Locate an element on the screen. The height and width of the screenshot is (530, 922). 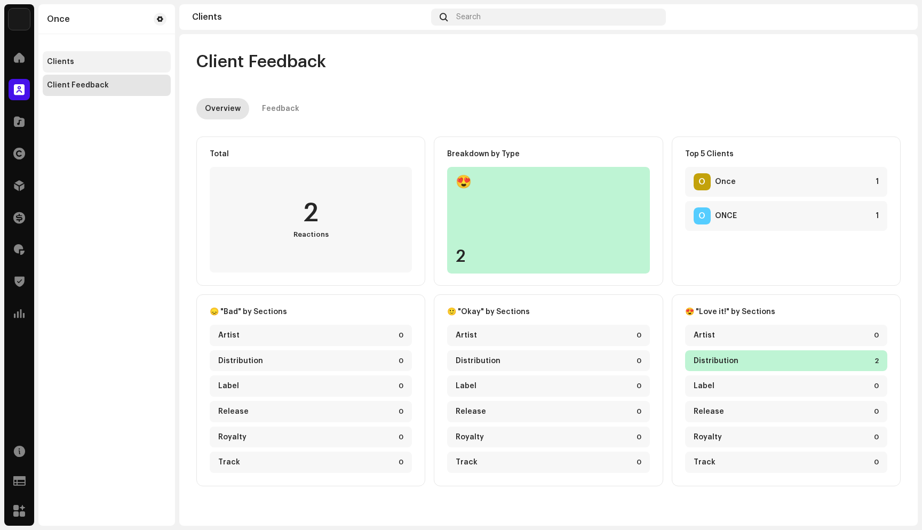
clients-card-wrapper: Breakdown by Type is located at coordinates (548, 211).